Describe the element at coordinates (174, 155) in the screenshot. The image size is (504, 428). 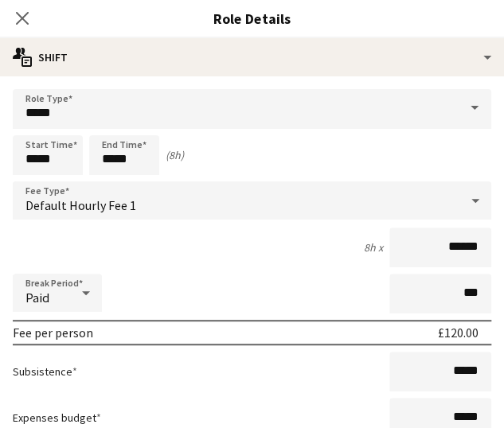
I see `div: (8h)` at that location.